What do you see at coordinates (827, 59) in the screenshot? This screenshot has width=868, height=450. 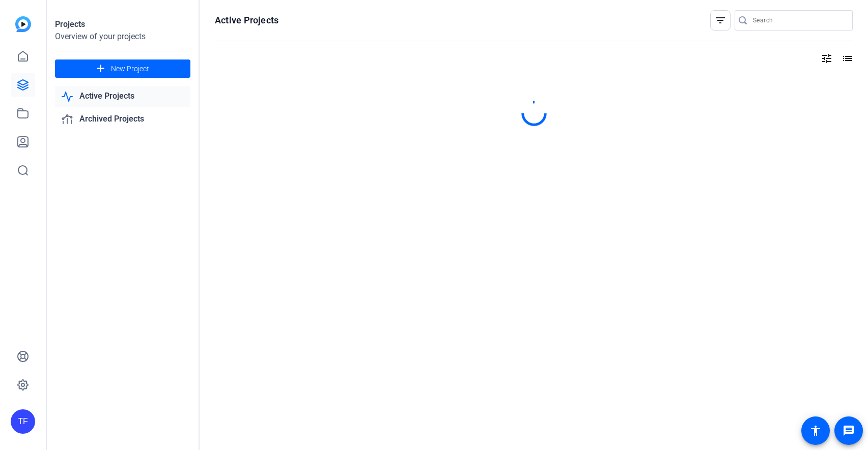 I see `mat-icon: tune` at bounding box center [827, 59].